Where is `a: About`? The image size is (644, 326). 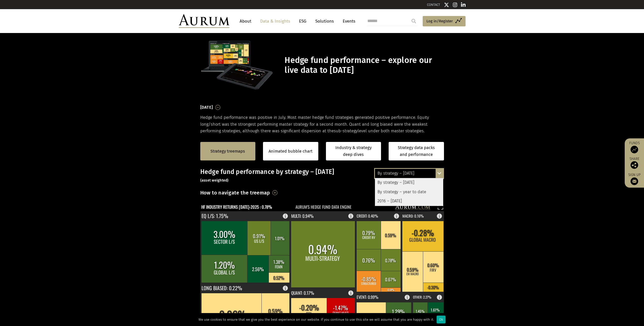
a: About is located at coordinates (246, 21).